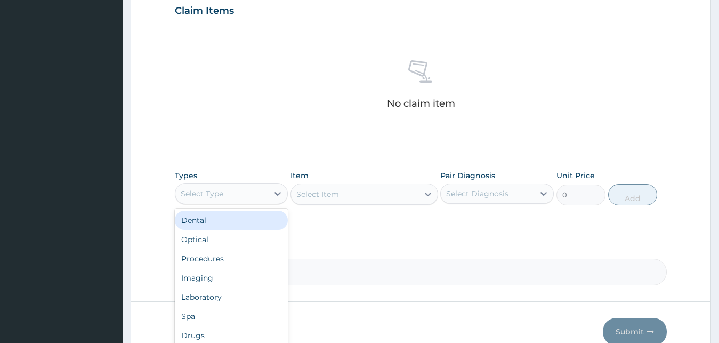 Image resolution: width=719 pixels, height=343 pixels. Describe the element at coordinates (231, 220) in the screenshot. I see `div: Dental` at that location.